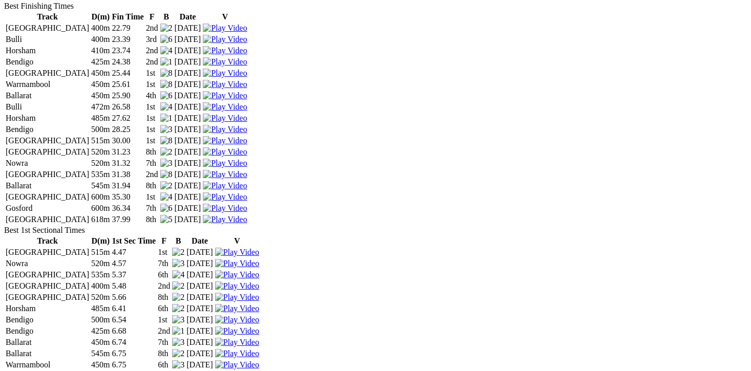 The image size is (751, 371). What do you see at coordinates (200, 241) in the screenshot?
I see `th: Date` at bounding box center [200, 241].